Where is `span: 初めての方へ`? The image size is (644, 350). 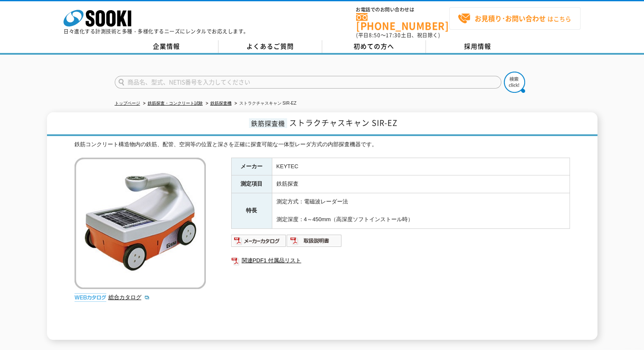
span: 初めての方へ is located at coordinates (374, 46).